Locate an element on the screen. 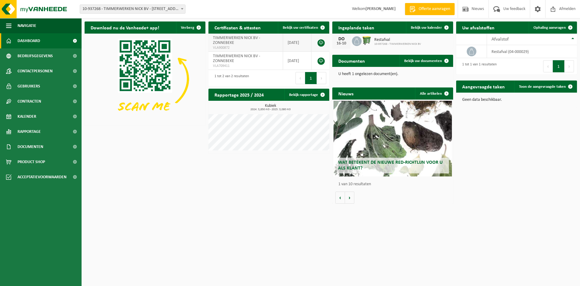 This screenshot has width=580, height=286. span: Contactpersonen is located at coordinates (35, 71).